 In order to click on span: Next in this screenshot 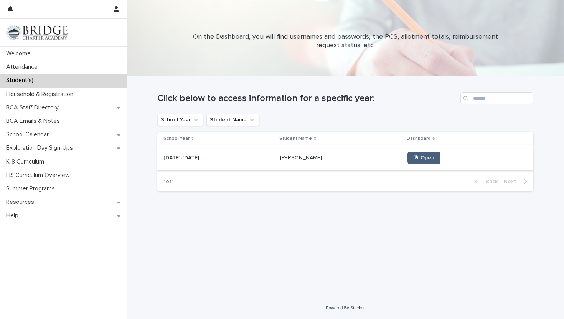, I will do `click(512, 181)`.